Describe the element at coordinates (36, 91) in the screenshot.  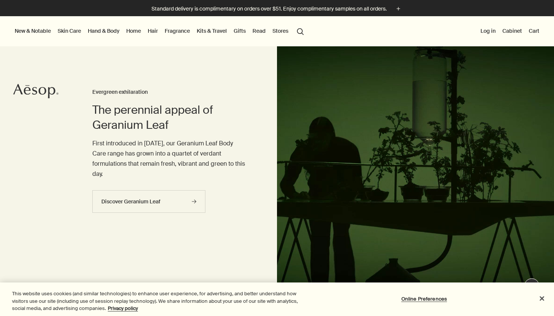
I see `svg: Aesop` at that location.